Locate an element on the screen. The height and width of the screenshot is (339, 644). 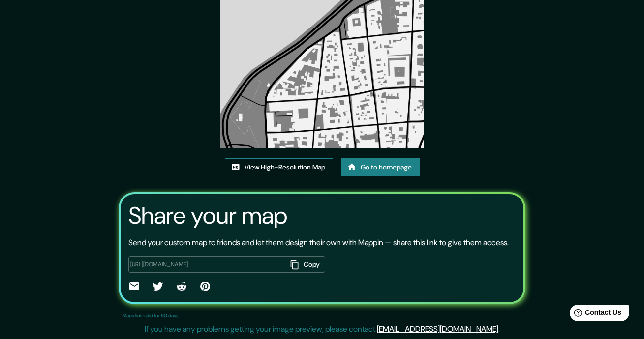
p: Maps link valid for 60 days. is located at coordinates (151, 316).